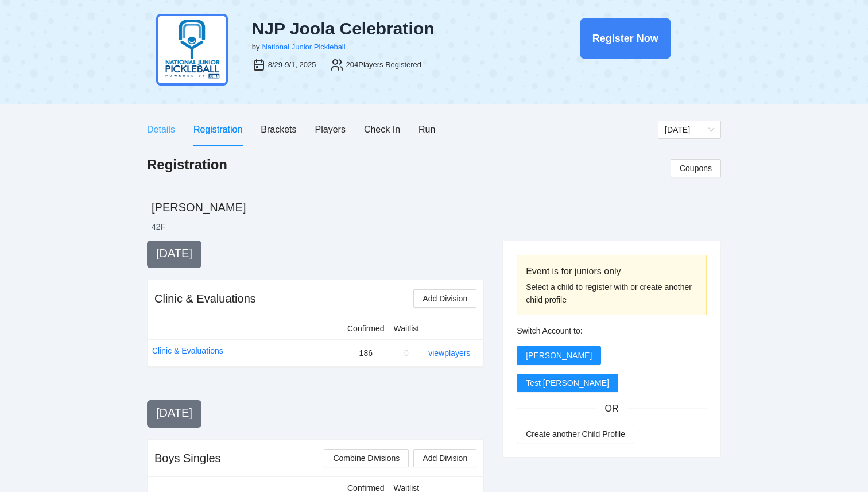 This screenshot has width=868, height=492. I want to click on div: Run, so click(427, 129).